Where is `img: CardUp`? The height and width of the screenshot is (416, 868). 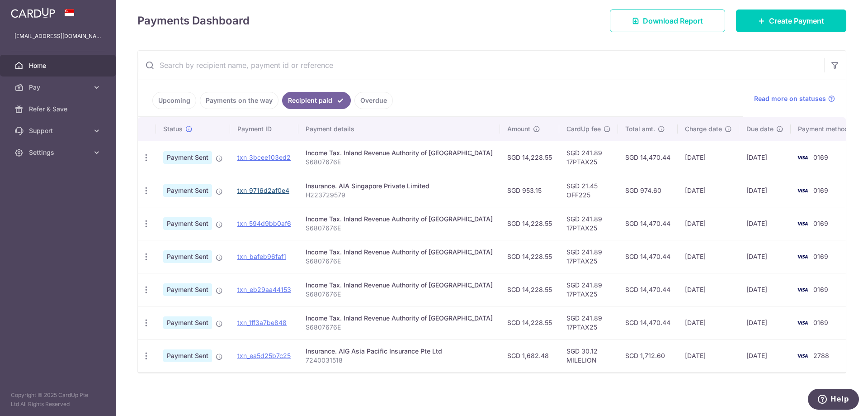 img: CardUp is located at coordinates (33, 13).